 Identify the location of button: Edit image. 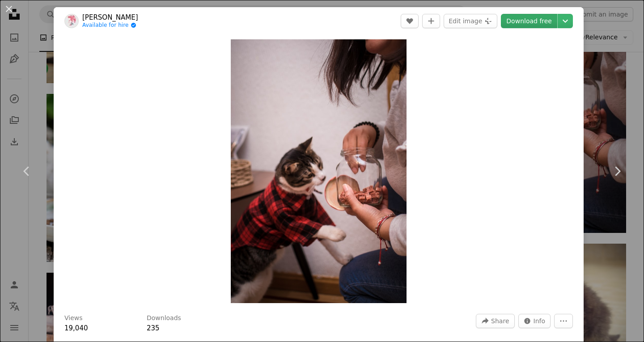
(471, 21).